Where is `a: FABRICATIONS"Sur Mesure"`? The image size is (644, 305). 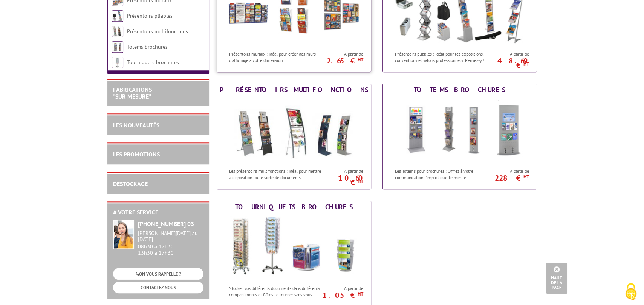
a: FABRICATIONS"Sur Mesure" is located at coordinates (132, 93).